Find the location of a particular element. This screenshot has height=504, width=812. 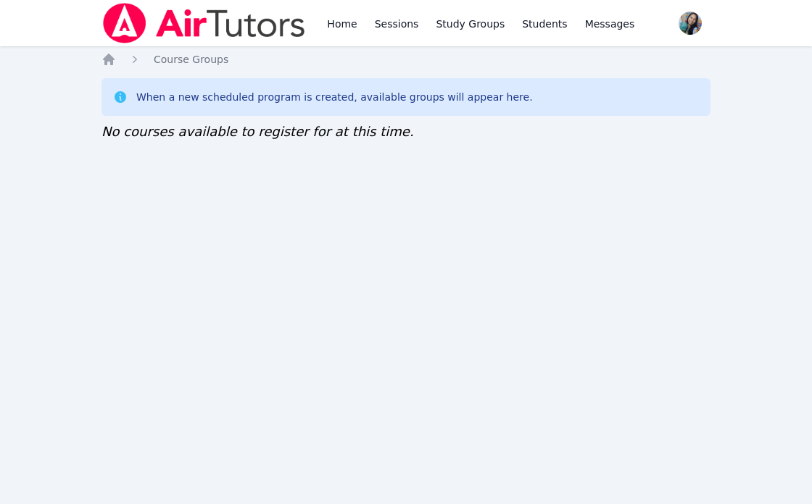

span: Course Groups is located at coordinates (190, 59).